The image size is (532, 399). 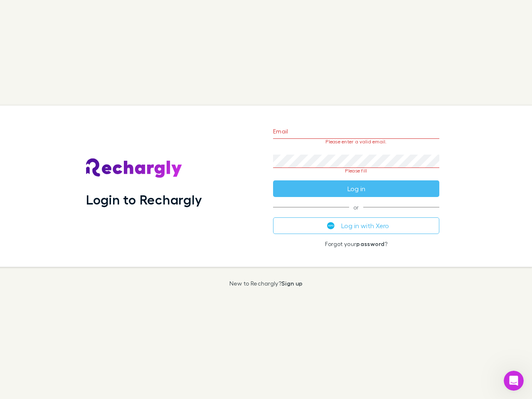 What do you see at coordinates (144, 200) in the screenshot?
I see `h1: Login to Rechargly` at bounding box center [144, 200].